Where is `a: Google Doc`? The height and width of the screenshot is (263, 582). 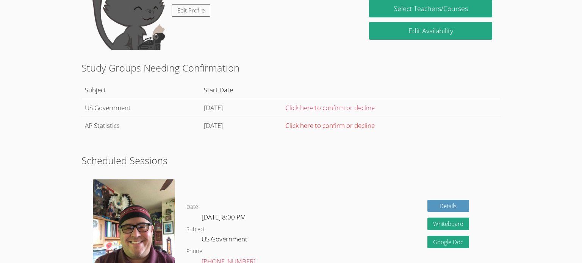 a: Google Doc is located at coordinates (449, 242).